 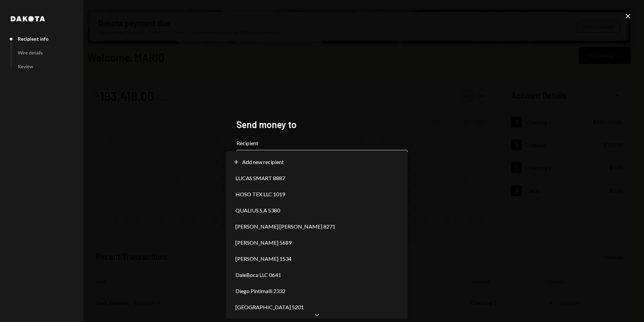 I want to click on div: Recipient info, so click(x=33, y=39).